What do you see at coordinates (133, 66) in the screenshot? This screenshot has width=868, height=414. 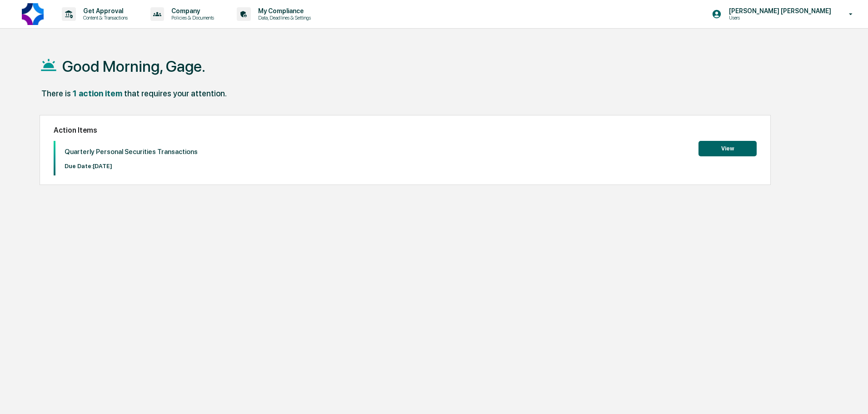 I see `h1: Good Morning, Gage.` at bounding box center [133, 66].